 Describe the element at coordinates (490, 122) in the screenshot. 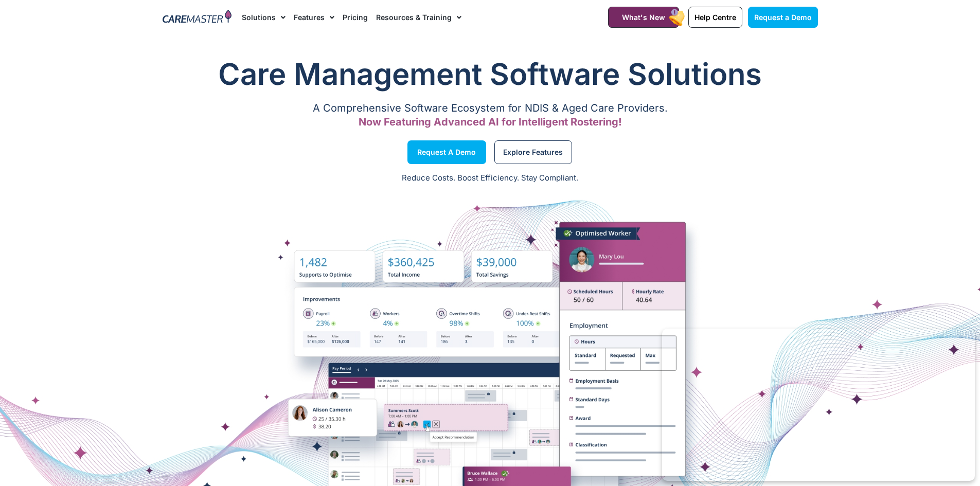

I see `span: Now Featuring Advanced AI for Intelligent Rostering!` at that location.